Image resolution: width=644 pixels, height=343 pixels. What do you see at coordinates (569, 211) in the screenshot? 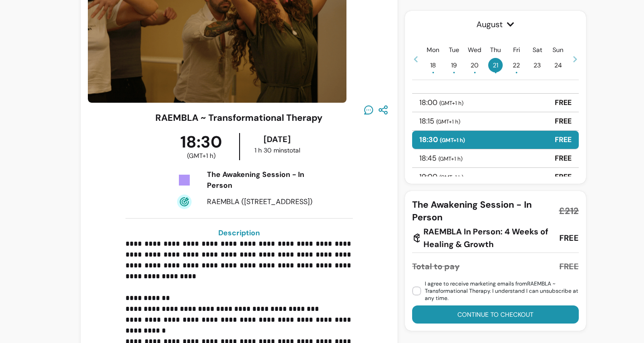
I see `span: £212` at bounding box center [569, 211].